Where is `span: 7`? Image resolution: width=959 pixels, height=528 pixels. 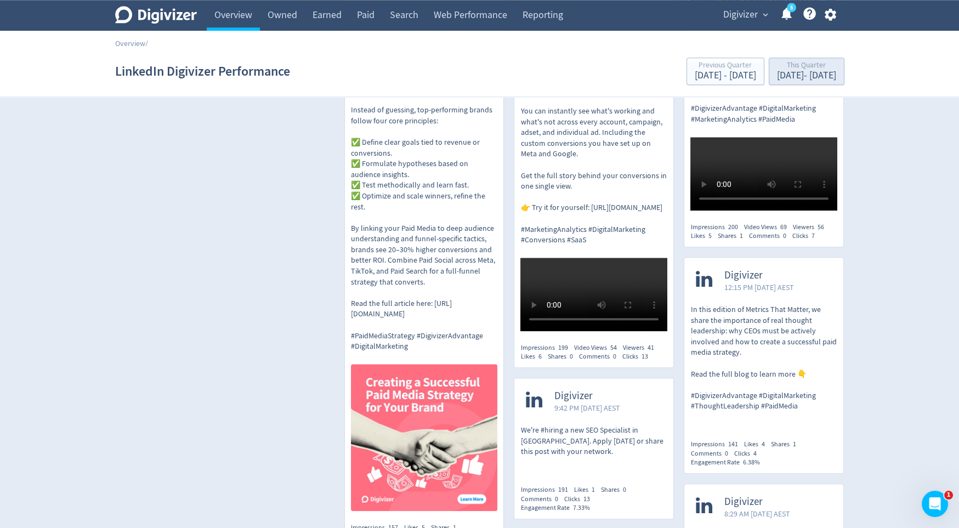 span: 7 is located at coordinates (813, 236).